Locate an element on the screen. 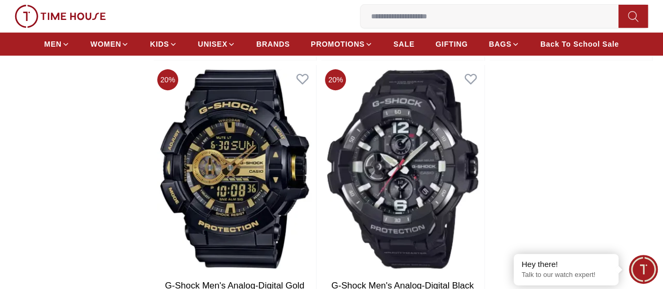 This screenshot has width=663, height=289. span: BRANDS is located at coordinates (273, 44).